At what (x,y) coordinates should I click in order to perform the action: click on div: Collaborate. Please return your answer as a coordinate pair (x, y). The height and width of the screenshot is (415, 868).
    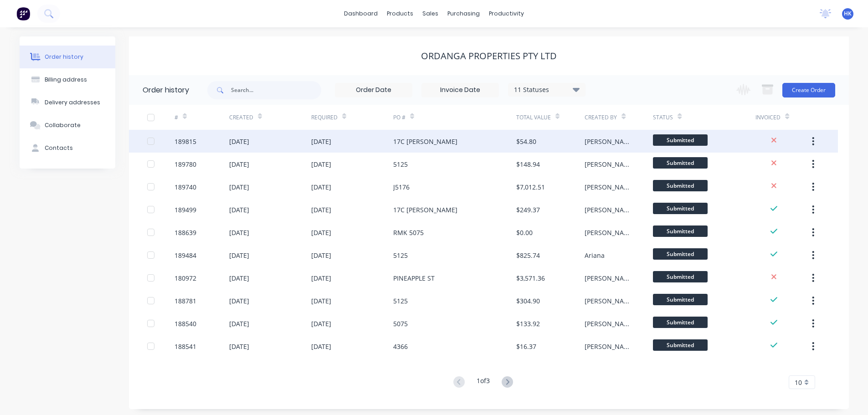
    Looking at the image, I should click on (62, 125).